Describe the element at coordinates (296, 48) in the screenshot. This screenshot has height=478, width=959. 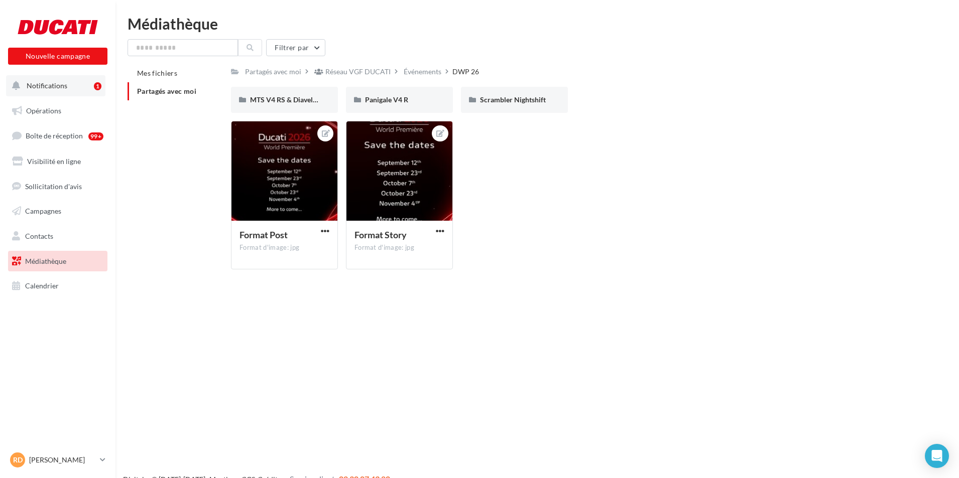
I see `button: Filtrer par` at that location.